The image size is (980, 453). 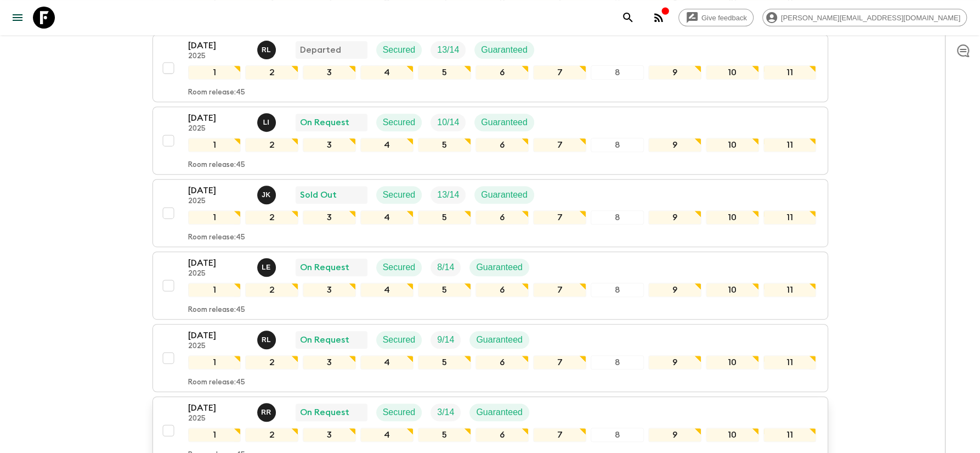 I want to click on span: Give feedback, so click(x=724, y=18).